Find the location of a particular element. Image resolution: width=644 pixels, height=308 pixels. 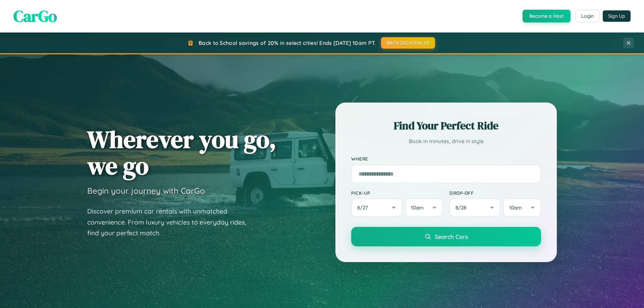

button: Login is located at coordinates (588, 16).